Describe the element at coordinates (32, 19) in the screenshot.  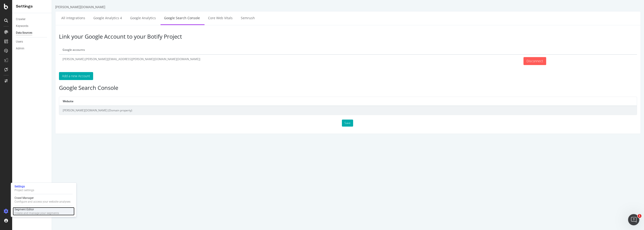
I see `a: Crawler` at that location.